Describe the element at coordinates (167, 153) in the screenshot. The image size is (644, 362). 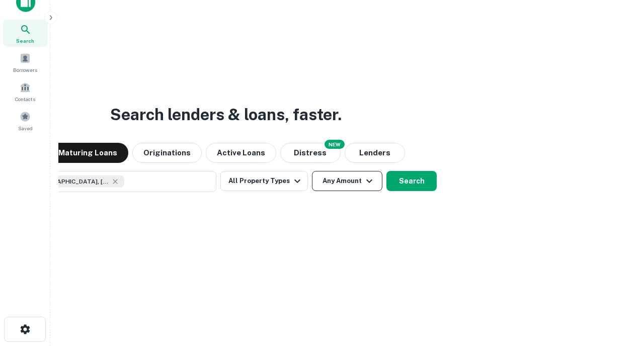
I see `button: Originations` at that location.